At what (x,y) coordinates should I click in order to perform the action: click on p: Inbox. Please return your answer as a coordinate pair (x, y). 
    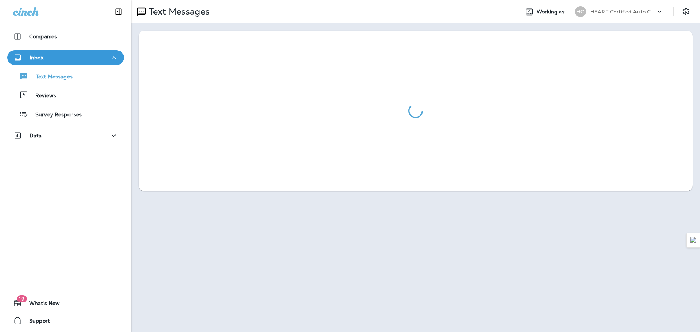
    Looking at the image, I should click on (36, 58).